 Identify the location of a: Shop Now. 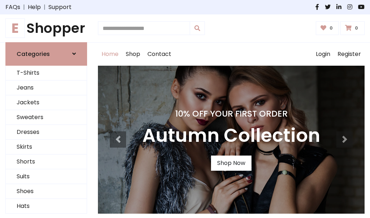
(231, 163).